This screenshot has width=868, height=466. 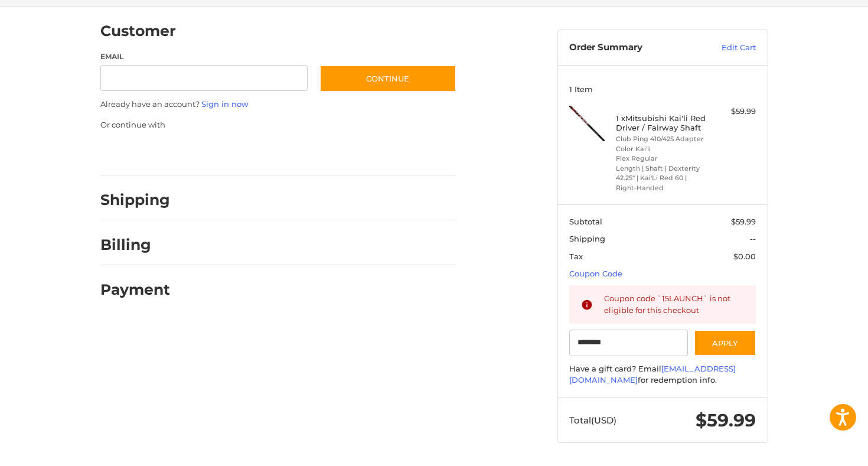 I want to click on button: Apply, so click(x=725, y=343).